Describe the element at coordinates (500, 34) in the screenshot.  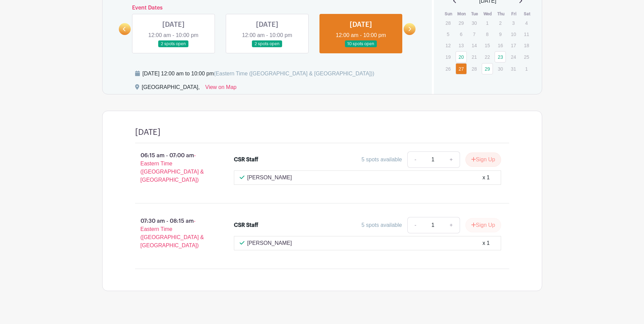
I see `p: 9` at that location.